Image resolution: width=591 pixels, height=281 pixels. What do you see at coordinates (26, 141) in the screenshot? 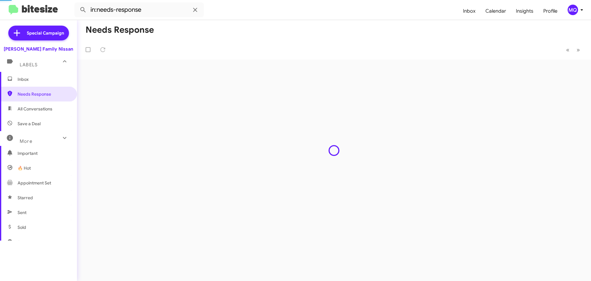
I see `span: More` at bounding box center [26, 141].